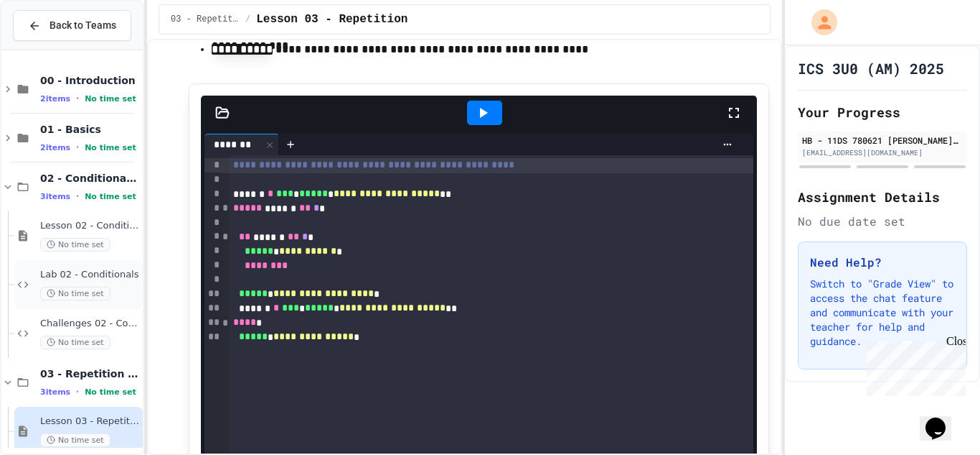 The width and height of the screenshot is (980, 455). Describe the element at coordinates (90, 275) in the screenshot. I see `span: Lab 02 - Conditionals` at that location.